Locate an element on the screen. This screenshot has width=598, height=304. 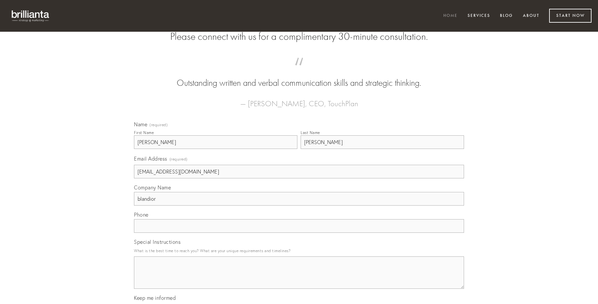
div: Last Name is located at coordinates (311, 132).